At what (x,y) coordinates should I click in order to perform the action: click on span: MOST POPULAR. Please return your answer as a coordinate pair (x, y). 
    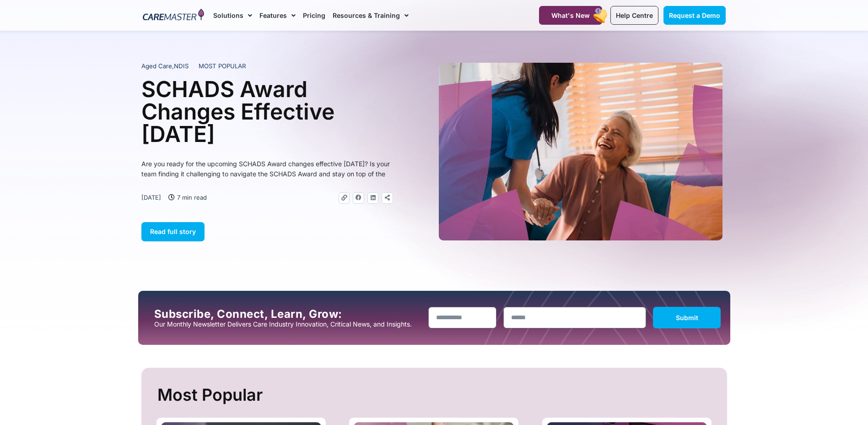
    Looking at the image, I should click on (223, 66).